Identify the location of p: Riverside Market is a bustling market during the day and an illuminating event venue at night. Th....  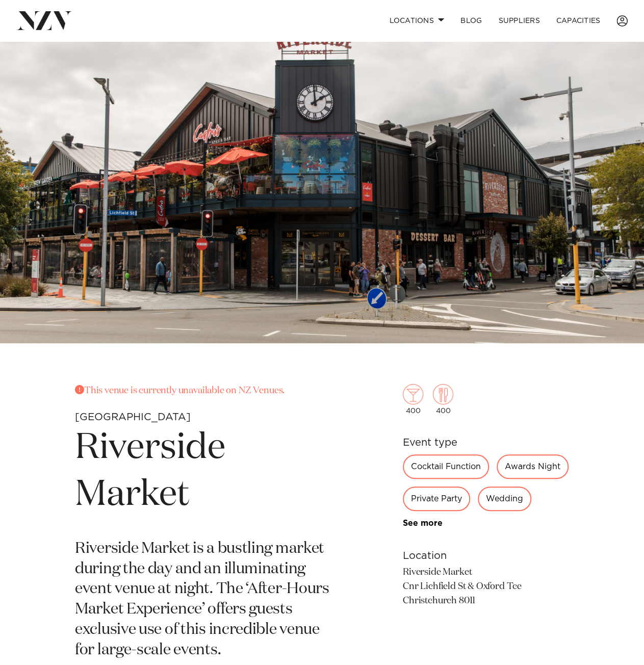
(203, 599).